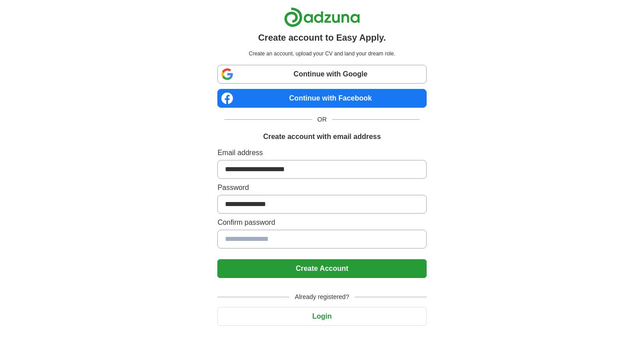 The image size is (644, 337). What do you see at coordinates (322, 120) in the screenshot?
I see `span: OR` at bounding box center [322, 120].